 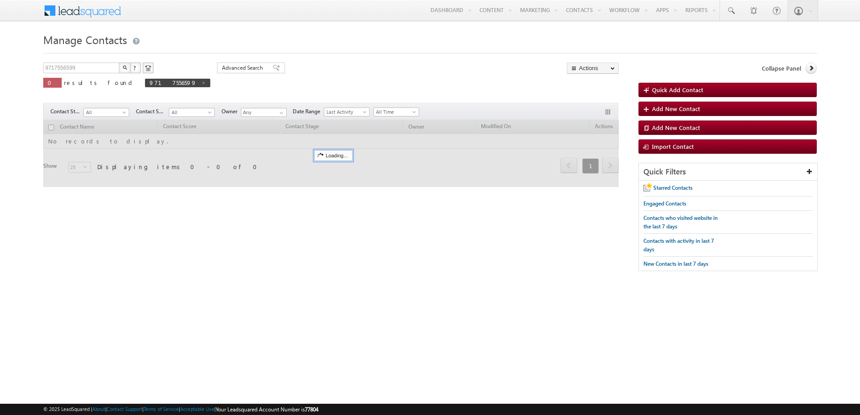 What do you see at coordinates (67, 112) in the screenshot?
I see `span: Contact Stage` at bounding box center [67, 112].